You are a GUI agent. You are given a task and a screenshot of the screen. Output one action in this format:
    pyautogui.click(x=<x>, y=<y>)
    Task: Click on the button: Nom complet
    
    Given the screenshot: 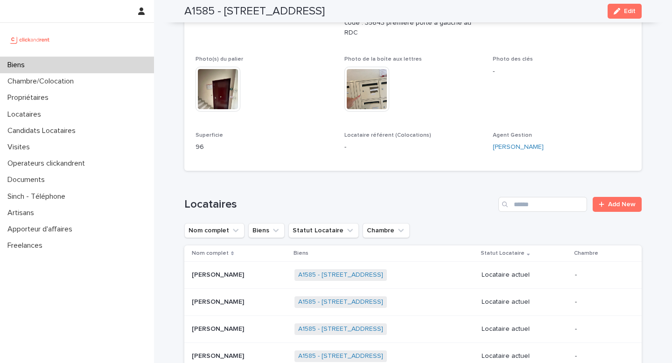 What is the action you would take?
    pyautogui.click(x=214, y=230)
    